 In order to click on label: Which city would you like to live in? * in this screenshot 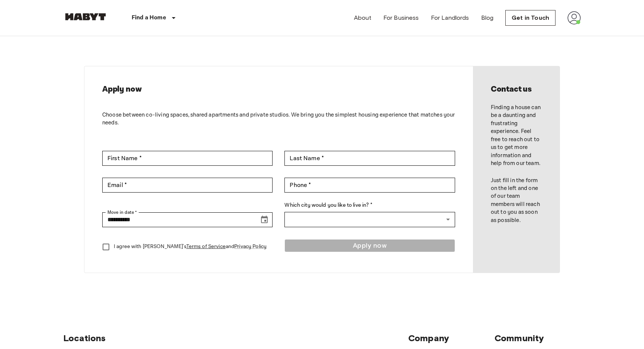, I will do `click(370, 205)`.